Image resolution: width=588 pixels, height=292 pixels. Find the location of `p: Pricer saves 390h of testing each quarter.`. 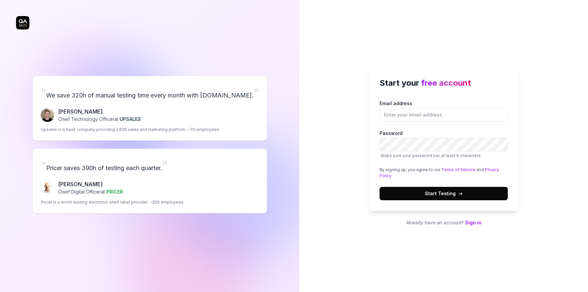

p: Pricer saves 390h of testing each quarter. is located at coordinates (150, 166).